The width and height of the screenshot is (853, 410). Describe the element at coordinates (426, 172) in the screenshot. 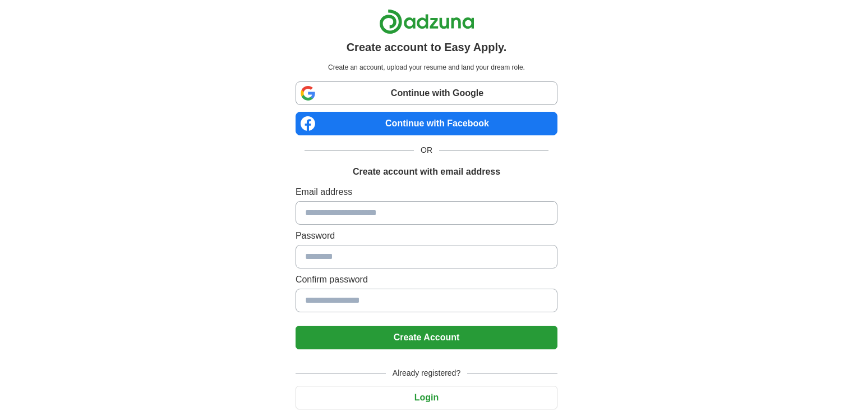

I see `h1: Create account with email address` at that location.